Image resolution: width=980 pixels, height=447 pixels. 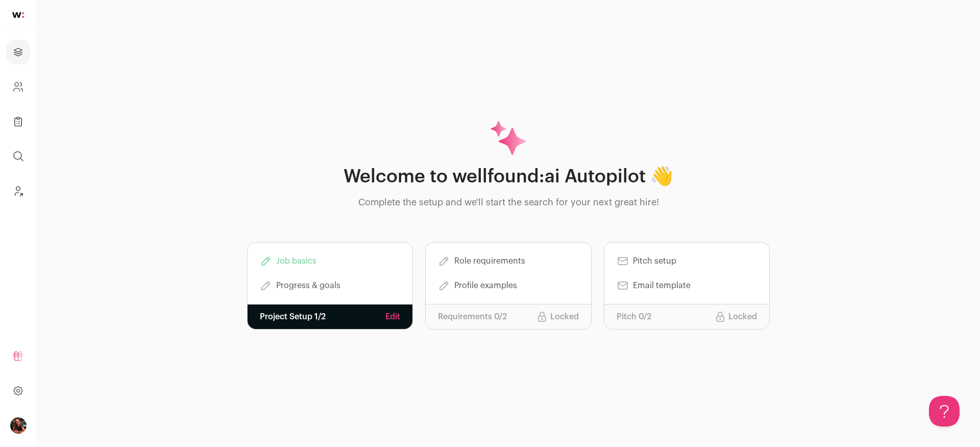 I want to click on p: Complete the setup and we'll start the search for your next great hire!, so click(x=508, y=202).